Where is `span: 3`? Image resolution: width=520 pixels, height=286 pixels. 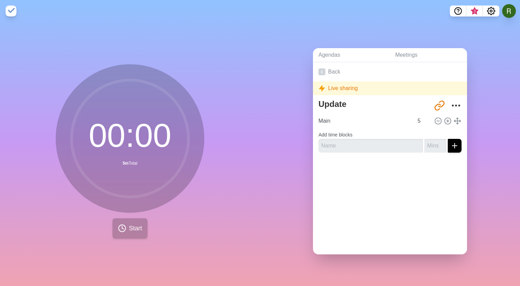
span: 3 is located at coordinates (474, 11).